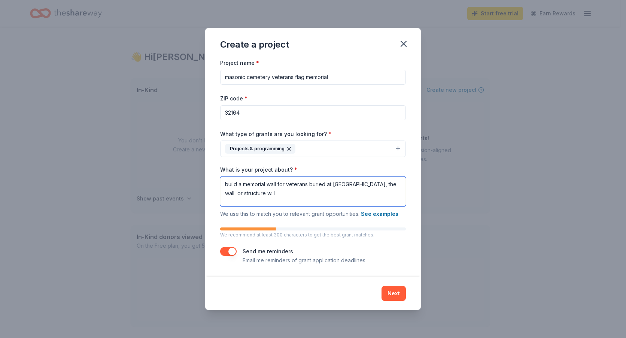 The height and width of the screenshot is (338, 626). What do you see at coordinates (394, 293) in the screenshot?
I see `button: Next` at bounding box center [394, 293].